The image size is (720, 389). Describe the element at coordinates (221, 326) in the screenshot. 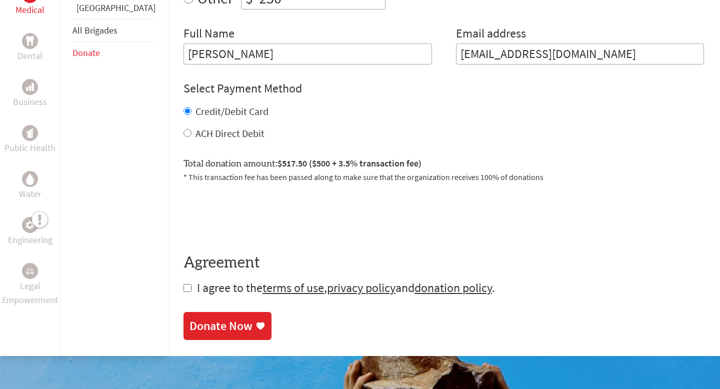

I see `div: Donate Now` at that location.